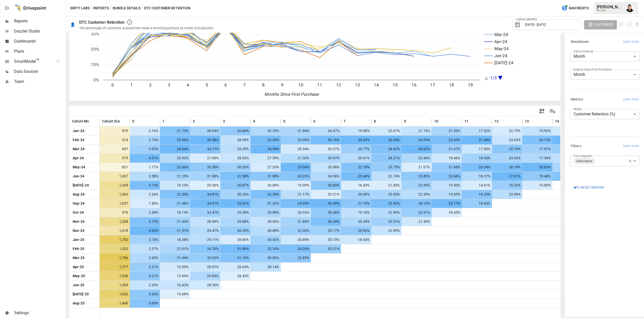 Image resolution: width=644 pixels, height=318 pixels. I want to click on span: Reports, so click(39, 21).